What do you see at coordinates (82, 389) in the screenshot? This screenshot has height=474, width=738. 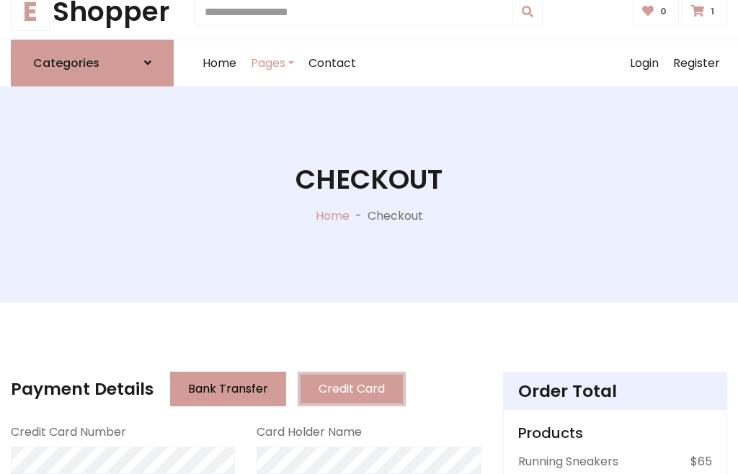 I see `h4: Payment Details` at bounding box center [82, 389].